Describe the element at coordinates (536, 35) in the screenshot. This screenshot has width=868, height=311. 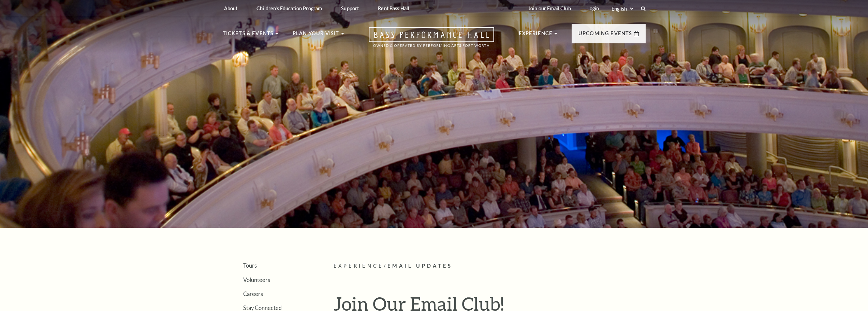
I see `p: Experience` at that location.